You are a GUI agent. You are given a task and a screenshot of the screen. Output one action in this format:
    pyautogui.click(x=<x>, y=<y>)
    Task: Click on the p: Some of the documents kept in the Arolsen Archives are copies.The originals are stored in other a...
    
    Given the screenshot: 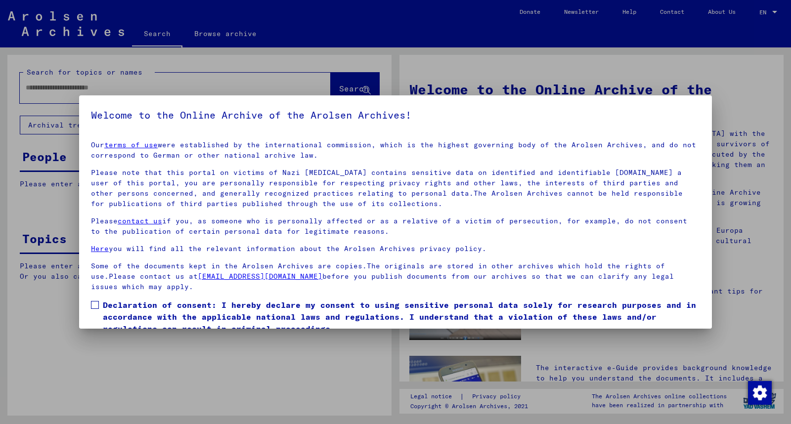 What is the action you would take?
    pyautogui.click(x=396, y=276)
    